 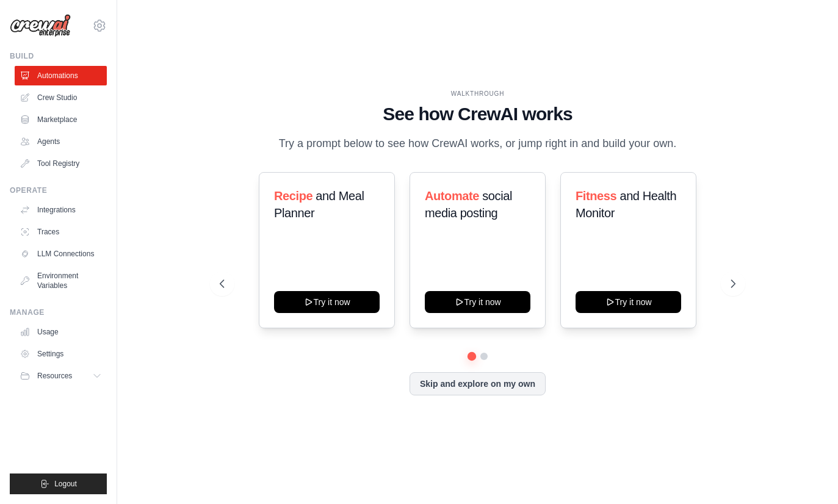 I want to click on div: Build, so click(x=58, y=56).